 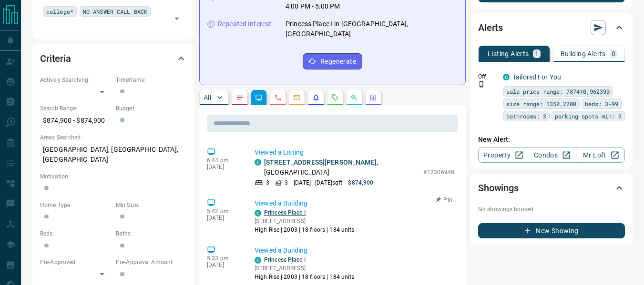 What do you see at coordinates (583, 54) in the screenshot?
I see `p: Building Alerts` at bounding box center [583, 54].